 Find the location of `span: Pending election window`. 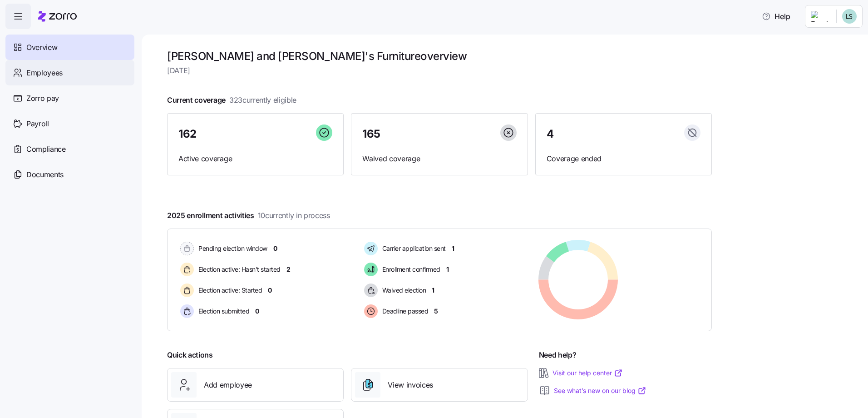

span: Pending election window is located at coordinates (232, 248).